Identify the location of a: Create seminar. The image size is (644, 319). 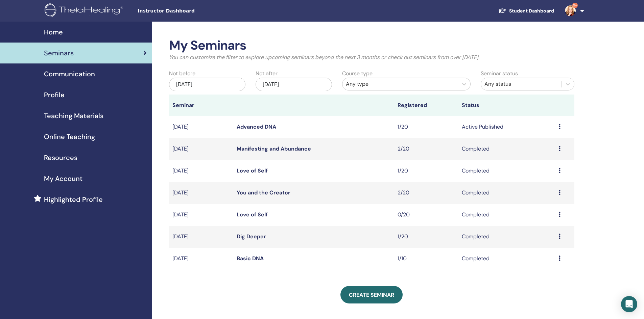
(371, 295).